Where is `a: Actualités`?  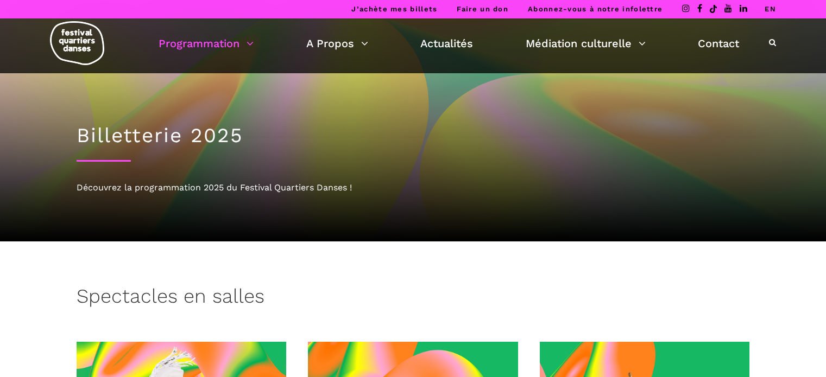 a: Actualités is located at coordinates (446, 43).